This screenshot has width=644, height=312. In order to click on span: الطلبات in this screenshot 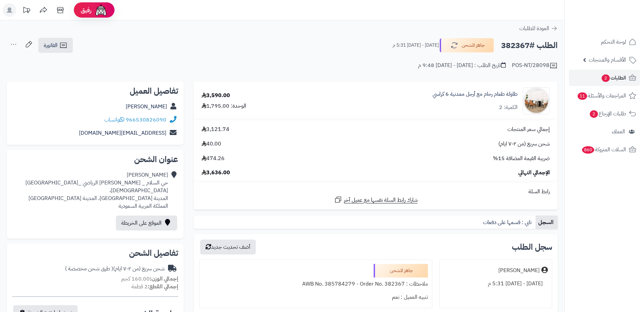, I will do `click(614, 78)`.